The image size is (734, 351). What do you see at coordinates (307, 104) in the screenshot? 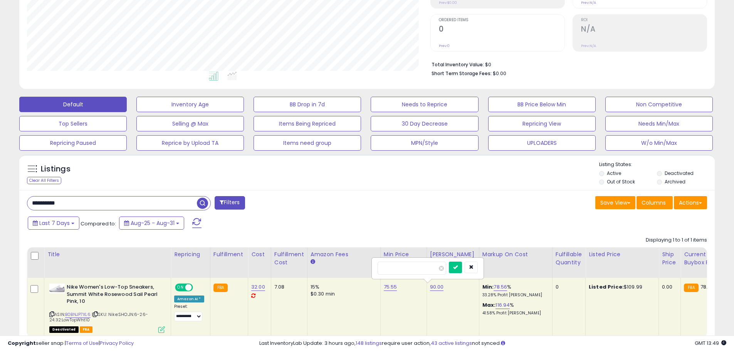
I see `button: BB Drop in 7d` at bounding box center [307, 104].